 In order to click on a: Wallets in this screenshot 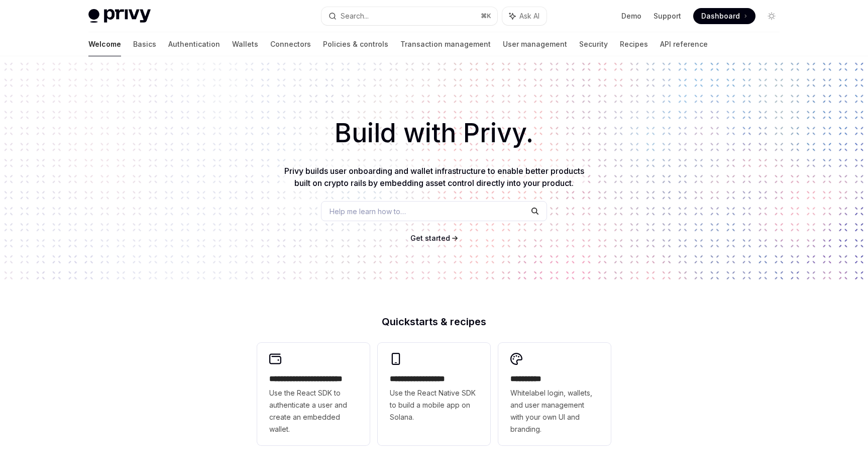, I will do `click(245, 44)`.